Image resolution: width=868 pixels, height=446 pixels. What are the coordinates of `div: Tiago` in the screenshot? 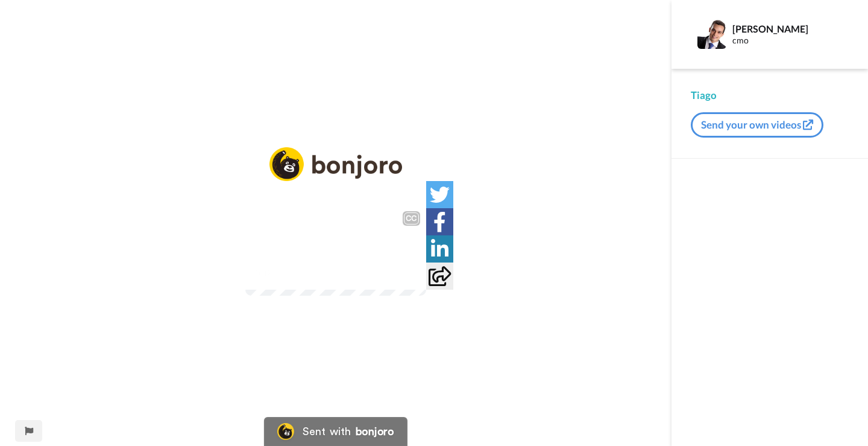 It's located at (770, 95).